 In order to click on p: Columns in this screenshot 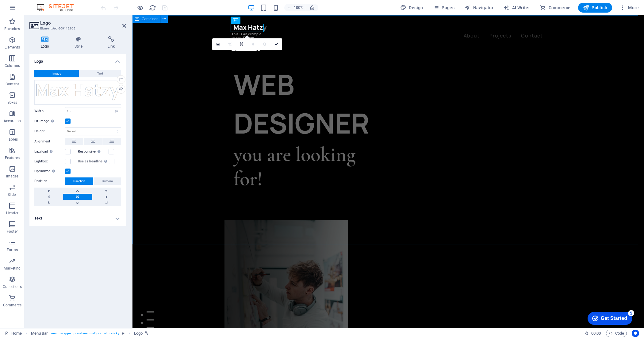, I will do `click(12, 66)`.